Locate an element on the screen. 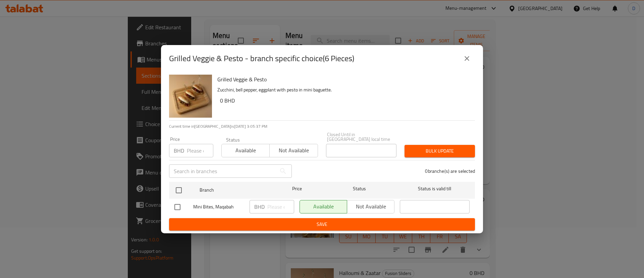 This screenshot has height=278, width=644. img: Grilled Veggie & Pesto is located at coordinates (190, 96).